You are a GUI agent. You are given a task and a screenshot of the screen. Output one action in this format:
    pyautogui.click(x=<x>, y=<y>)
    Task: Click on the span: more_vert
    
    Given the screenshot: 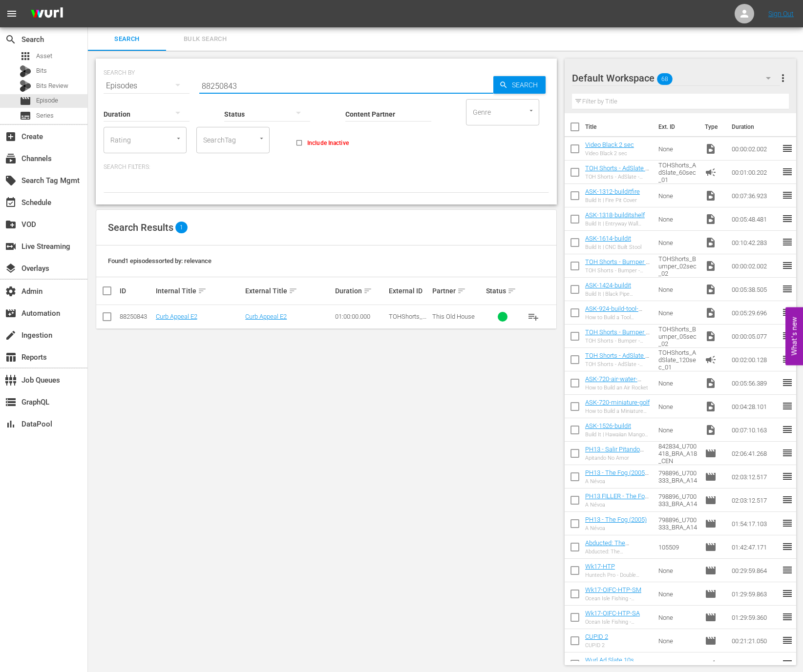 What is the action you would take?
    pyautogui.click(x=783, y=78)
    